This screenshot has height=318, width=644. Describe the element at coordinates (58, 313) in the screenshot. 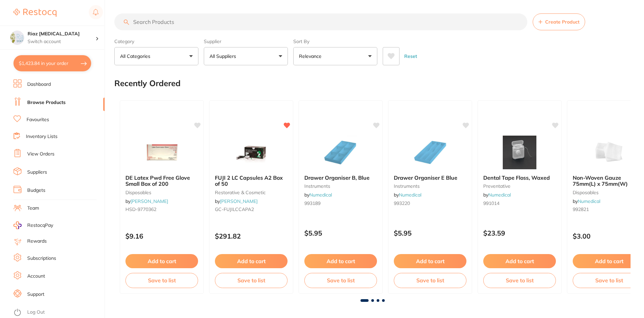

I see `button: Log Out` at that location.